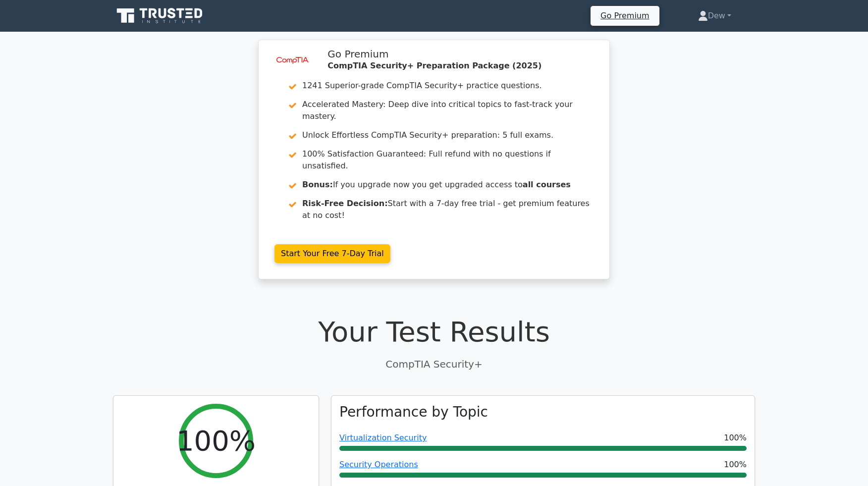 This screenshot has width=868, height=486. I want to click on h1: Your Test Results, so click(434, 331).